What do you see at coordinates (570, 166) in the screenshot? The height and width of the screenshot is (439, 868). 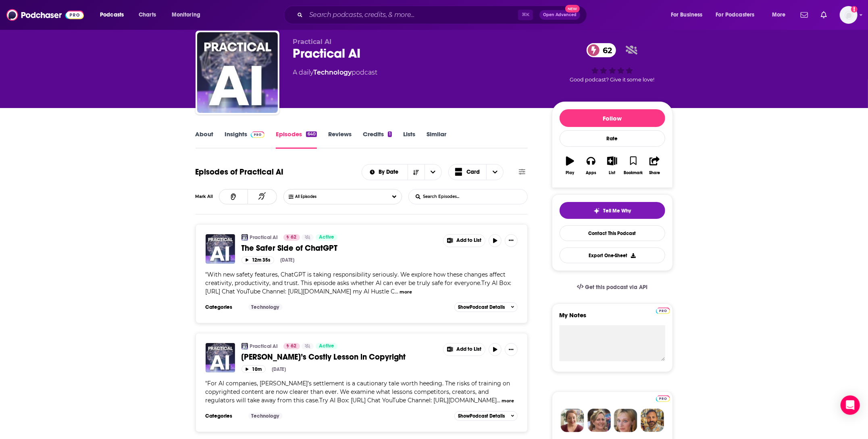 I see `button: Play` at bounding box center [570, 166].